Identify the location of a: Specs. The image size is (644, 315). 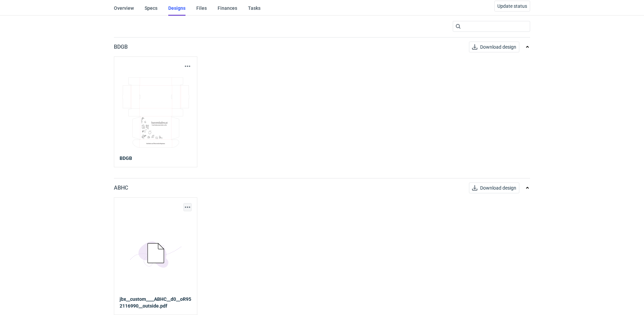
(151, 8).